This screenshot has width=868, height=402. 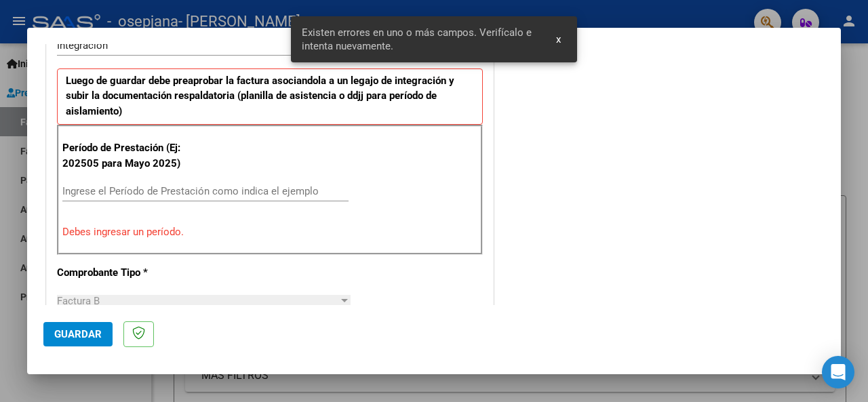 I want to click on button: Guardar, so click(x=78, y=334).